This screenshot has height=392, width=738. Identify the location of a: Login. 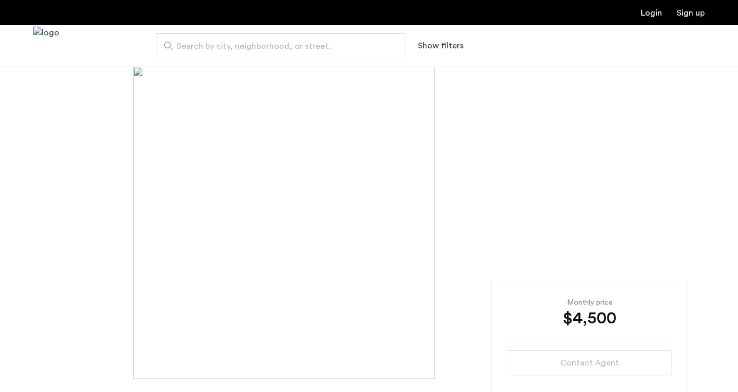
(651, 13).